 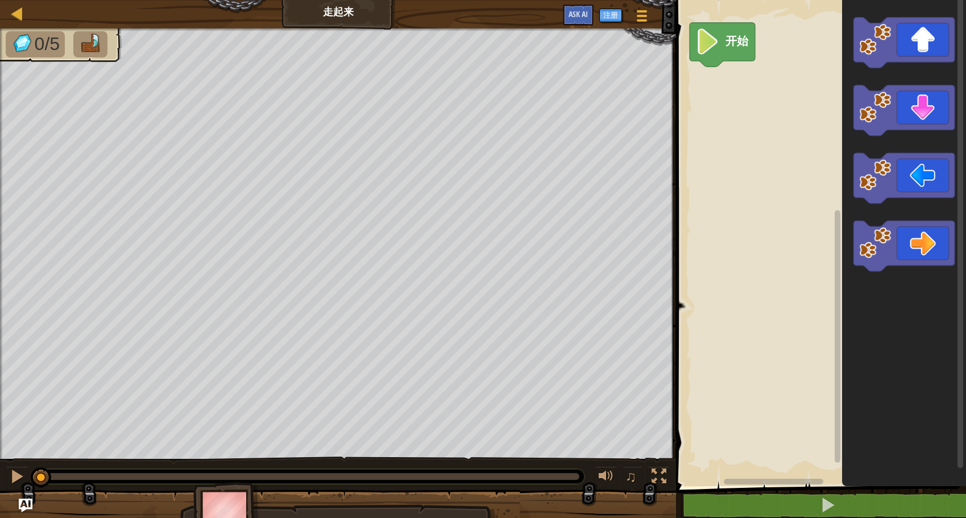 What do you see at coordinates (17, 478) in the screenshot?
I see `button: Ctrl + P: Pause` at bounding box center [17, 478].